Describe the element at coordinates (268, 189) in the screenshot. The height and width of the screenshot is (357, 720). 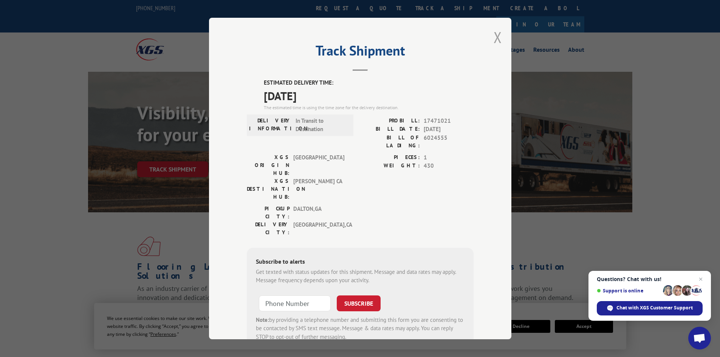
I see `label: XGS DESTINATION HUB:` at that location.